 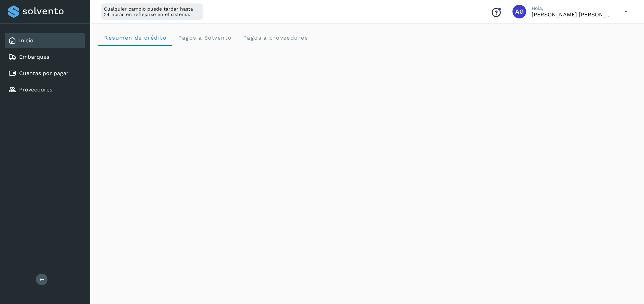 What do you see at coordinates (205, 38) in the screenshot?
I see `span: Pagos a Solvento` at bounding box center [205, 38].